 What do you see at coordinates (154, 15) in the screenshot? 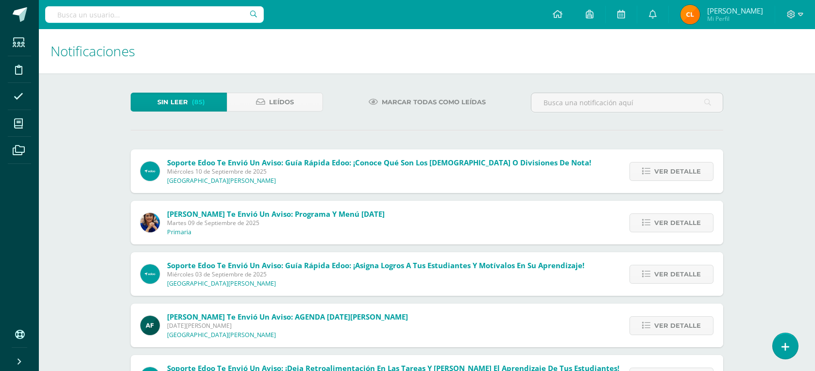
I see `input: Busca un usuario...` at bounding box center [154, 15].